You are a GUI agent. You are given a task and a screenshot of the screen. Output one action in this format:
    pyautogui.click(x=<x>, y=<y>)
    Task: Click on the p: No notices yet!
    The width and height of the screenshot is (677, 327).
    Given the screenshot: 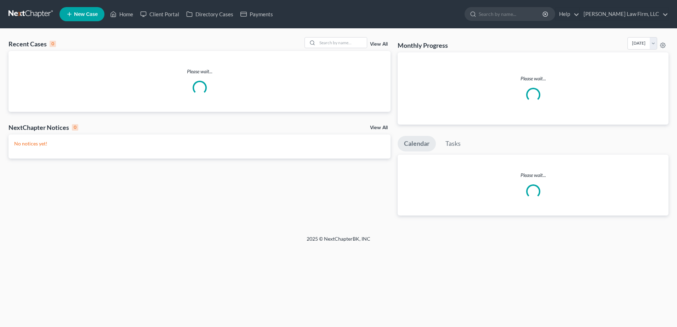 What is the action you would take?
    pyautogui.click(x=199, y=144)
    